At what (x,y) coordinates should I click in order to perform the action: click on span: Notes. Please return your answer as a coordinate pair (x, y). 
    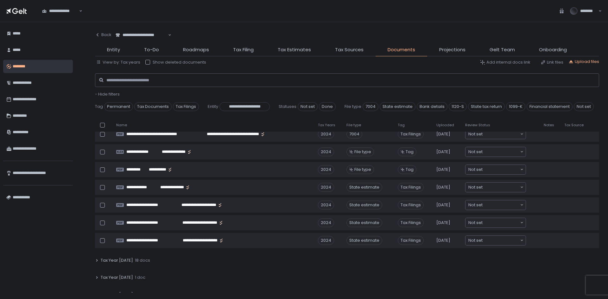
    Looking at the image, I should click on (549, 125).